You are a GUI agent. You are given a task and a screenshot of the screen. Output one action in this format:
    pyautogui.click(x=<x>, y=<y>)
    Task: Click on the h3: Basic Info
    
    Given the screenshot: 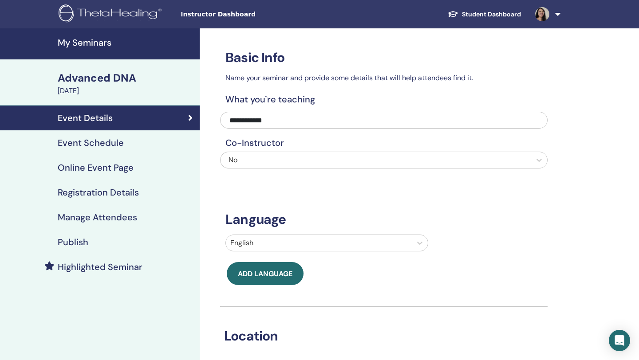 What is the action you would take?
    pyautogui.click(x=384, y=58)
    